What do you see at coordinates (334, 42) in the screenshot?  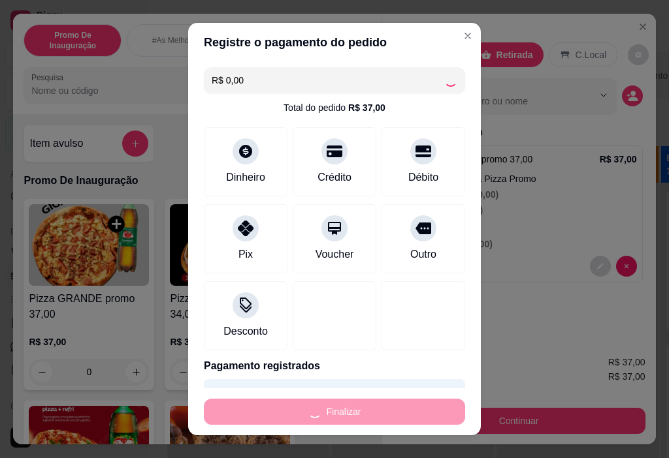 I see `header: Registre o pagamento do pedido` at bounding box center [334, 42].